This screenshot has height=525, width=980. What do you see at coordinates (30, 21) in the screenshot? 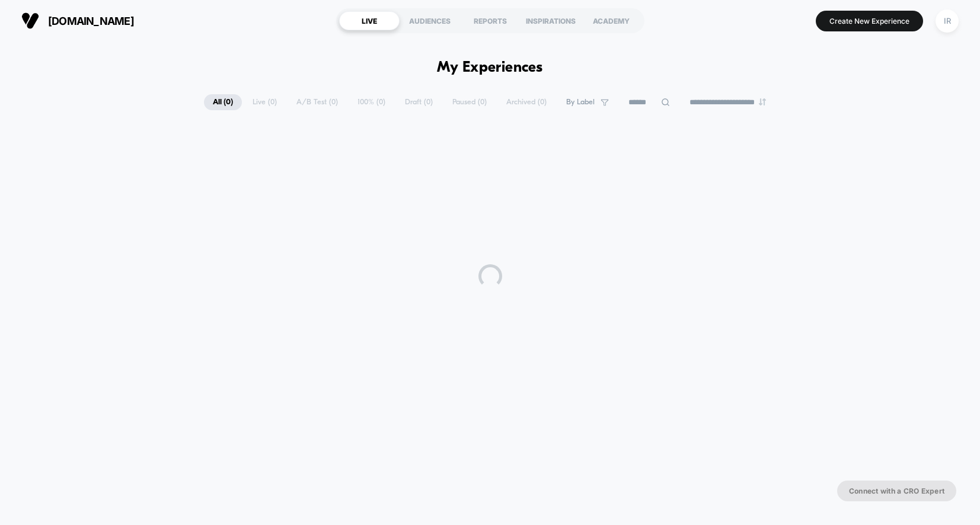
I see `img: Visually logo` at bounding box center [30, 21].